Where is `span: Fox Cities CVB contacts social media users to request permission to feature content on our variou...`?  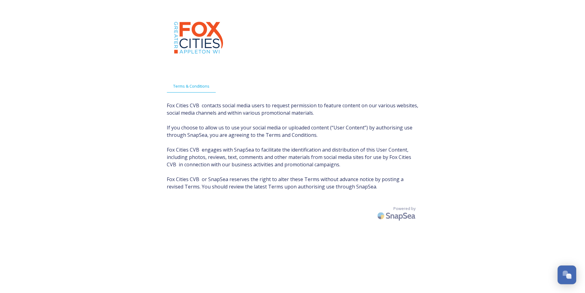 span: Fox Cities CVB contacts social media users to request permission to feature content on our variou... is located at coordinates (293, 146).